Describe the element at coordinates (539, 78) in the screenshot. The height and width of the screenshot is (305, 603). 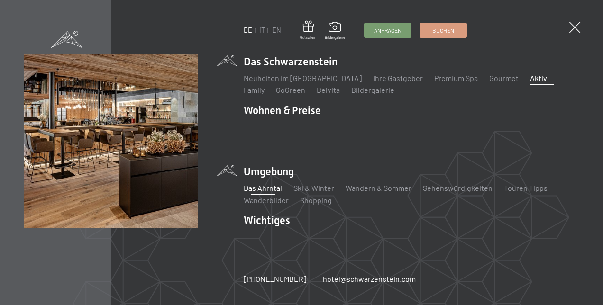
I see `a: Aktiv` at that location.